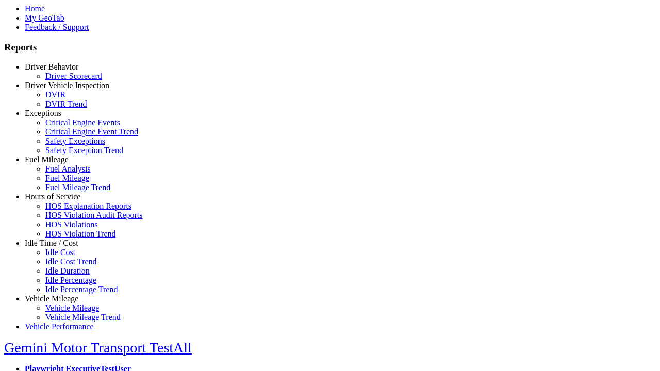 This screenshot has height=371, width=660. I want to click on a: Safety Exception Trend, so click(84, 150).